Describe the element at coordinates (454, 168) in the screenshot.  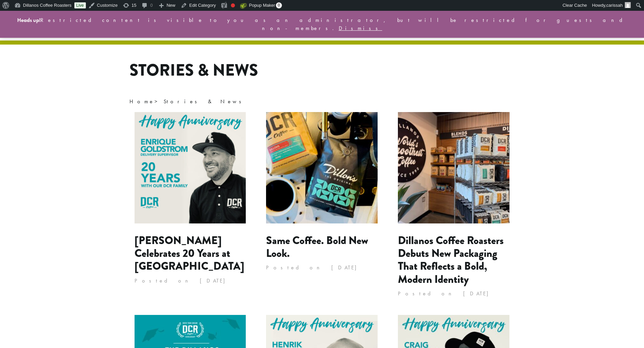
I see `img: Dillanos Coffee Roasters Debuts New Packaging That Reflects a Bold, Modern Identity` at that location.